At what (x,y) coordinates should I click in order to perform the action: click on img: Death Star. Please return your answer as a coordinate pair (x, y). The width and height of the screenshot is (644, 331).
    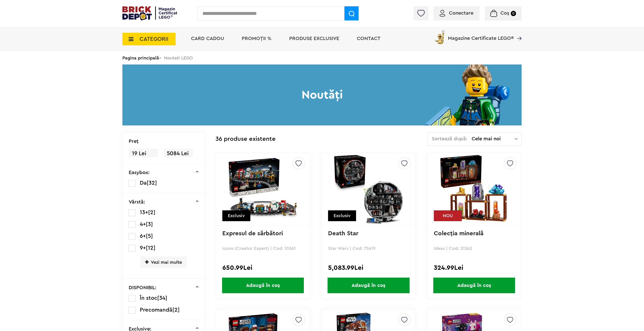
    Looking at the image, I should click on (369, 189).